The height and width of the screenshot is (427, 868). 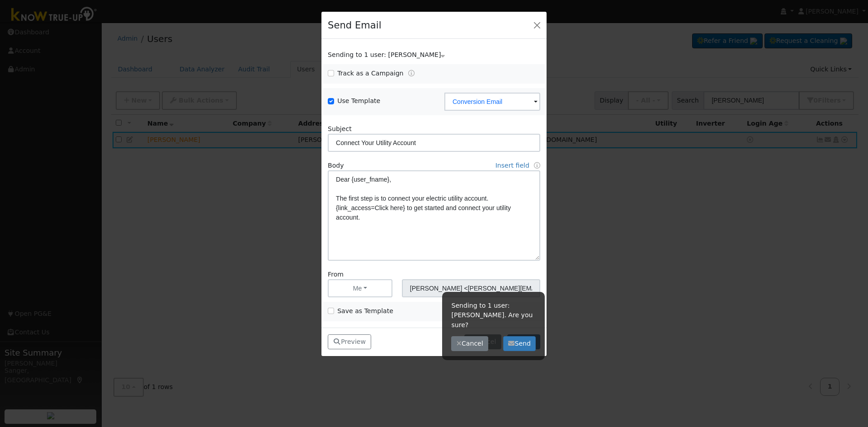 What do you see at coordinates (519, 344) in the screenshot?
I see `button: Send` at bounding box center [519, 344].